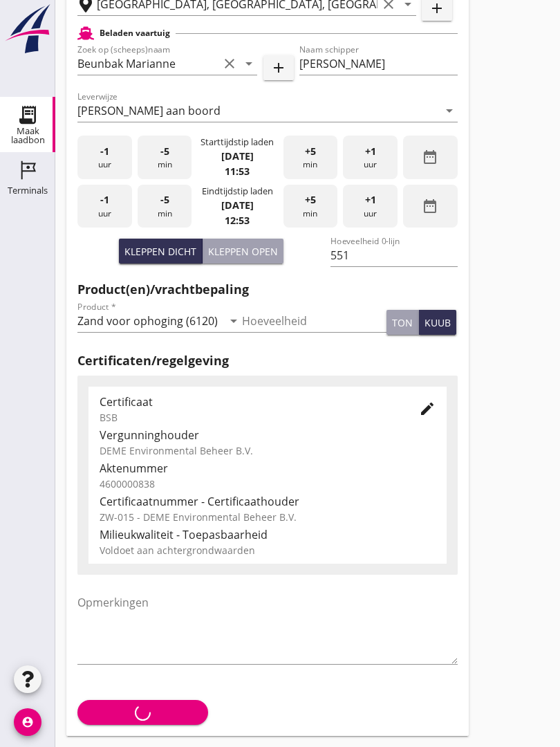  Describe the element at coordinates (268, 550) in the screenshot. I see `div: Voldoet aan achtergrondwaarden` at that location.